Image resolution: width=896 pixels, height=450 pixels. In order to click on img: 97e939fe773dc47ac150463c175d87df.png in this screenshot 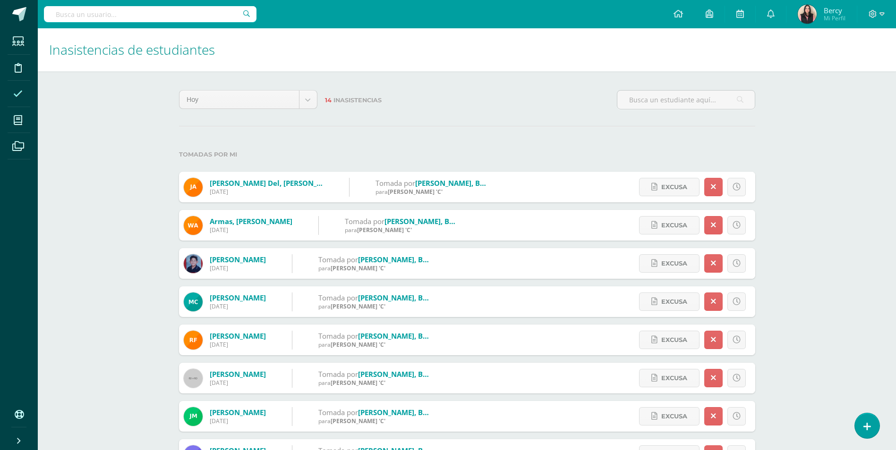, I will do `click(193, 264)`.